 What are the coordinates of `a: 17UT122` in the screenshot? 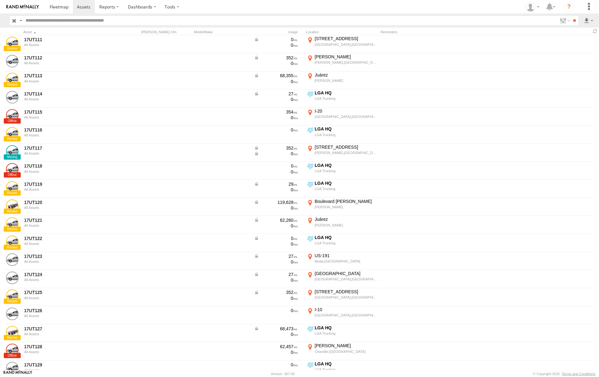 It's located at (67, 239).